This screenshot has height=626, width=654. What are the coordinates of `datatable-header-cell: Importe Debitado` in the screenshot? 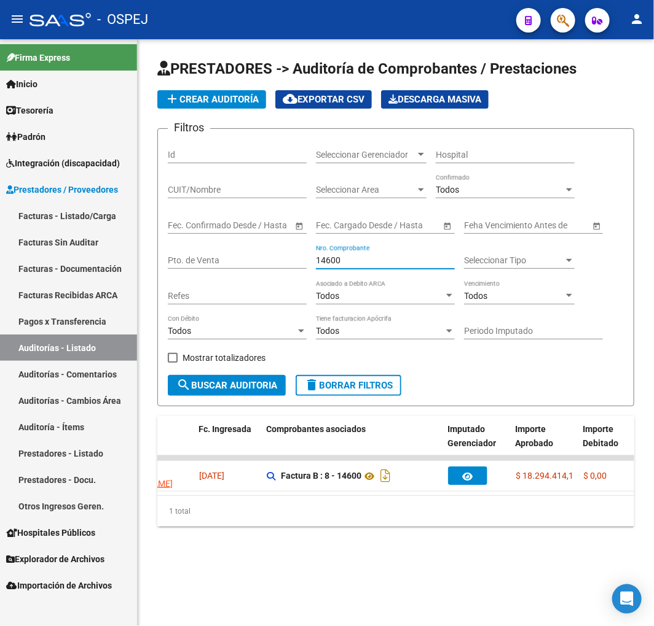 It's located at (612, 443).